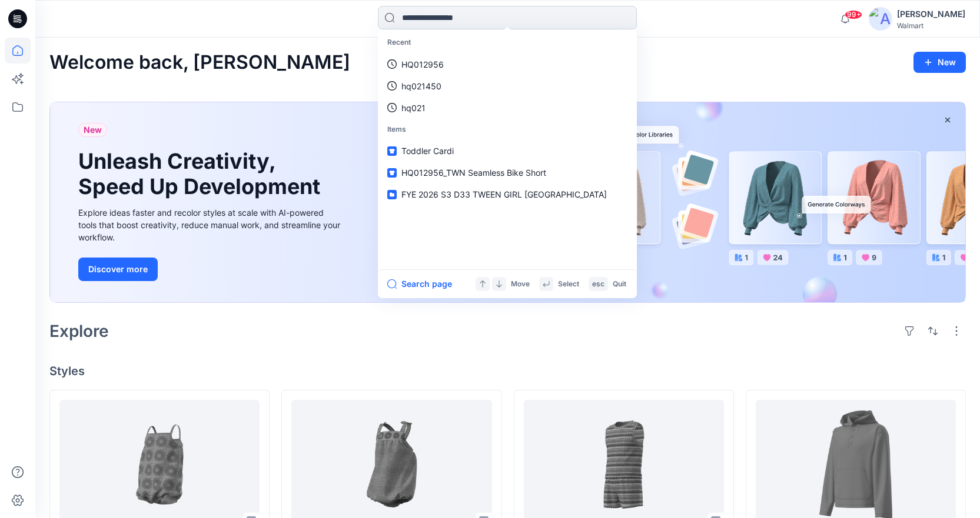 This screenshot has width=980, height=518. Describe the element at coordinates (421, 86) in the screenshot. I see `p: hq021450` at that location.